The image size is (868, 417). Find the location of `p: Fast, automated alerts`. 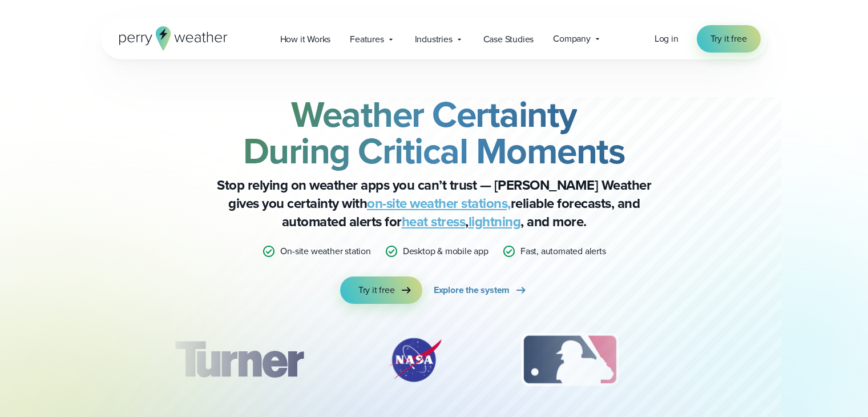

p: Fast, automated alerts is located at coordinates (563, 252).